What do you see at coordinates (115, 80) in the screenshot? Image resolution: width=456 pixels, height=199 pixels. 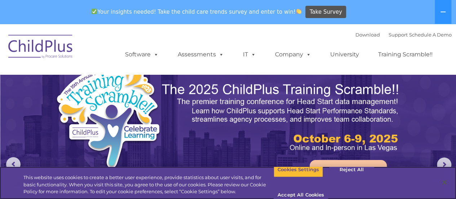 I see `span: Phone number` at bounding box center [115, 80].